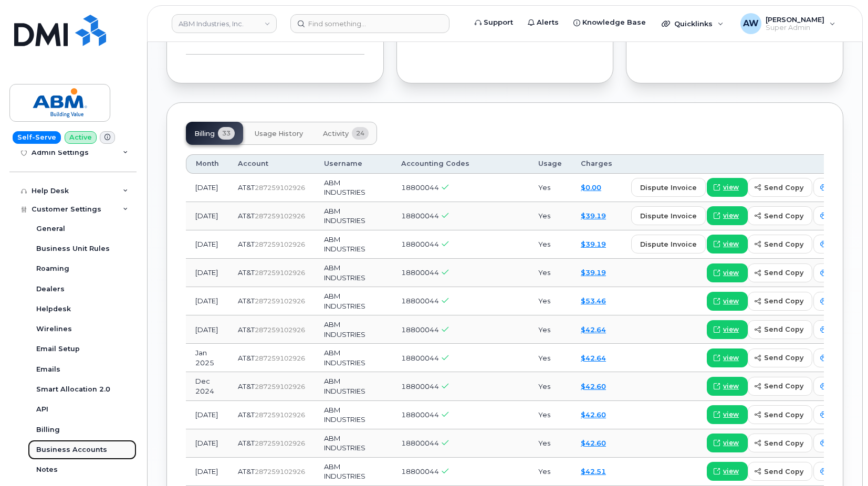 This screenshot has width=868, height=486. What do you see at coordinates (550, 163) in the screenshot?
I see `th: Usage` at bounding box center [550, 163].